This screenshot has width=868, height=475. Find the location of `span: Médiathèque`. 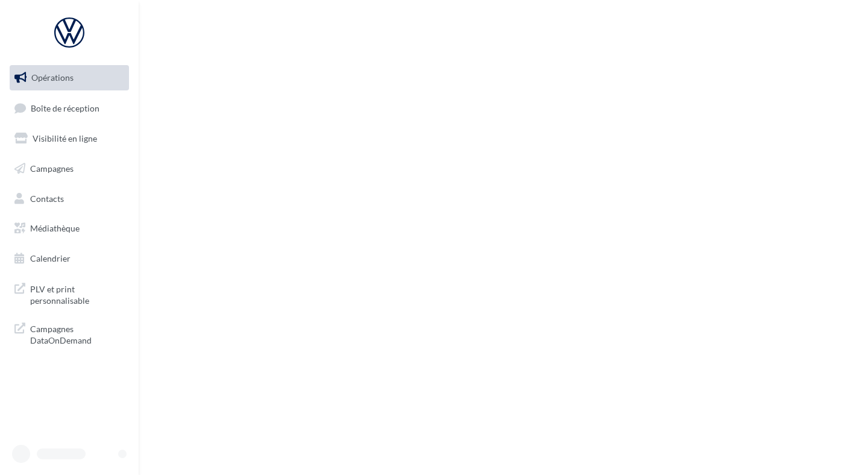

span: Médiathèque is located at coordinates (55, 228).